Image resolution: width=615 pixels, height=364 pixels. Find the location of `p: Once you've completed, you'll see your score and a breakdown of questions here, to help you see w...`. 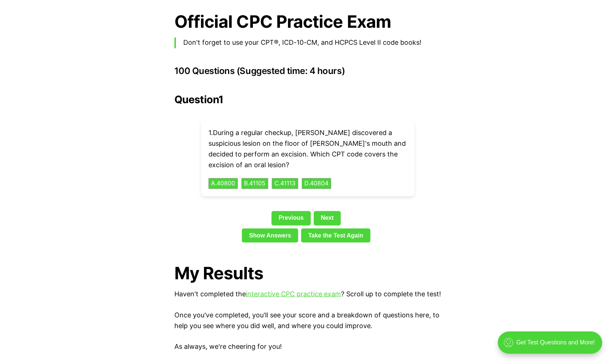

p: Once you've completed, you'll see your score and a breakdown of questions here, to help you see w... is located at coordinates (308, 321).